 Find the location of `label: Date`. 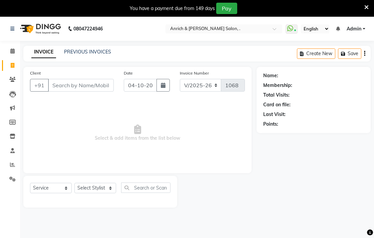

label: Date is located at coordinates (128, 73).